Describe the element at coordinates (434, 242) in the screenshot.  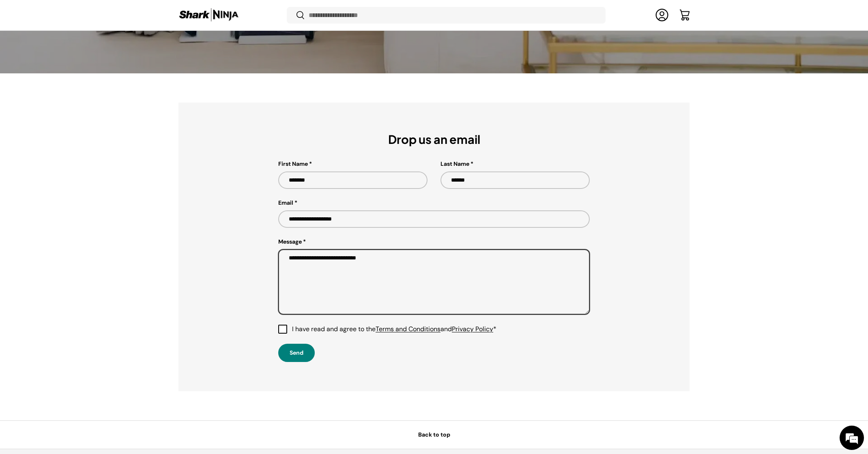
I see `label: Message` at that location.